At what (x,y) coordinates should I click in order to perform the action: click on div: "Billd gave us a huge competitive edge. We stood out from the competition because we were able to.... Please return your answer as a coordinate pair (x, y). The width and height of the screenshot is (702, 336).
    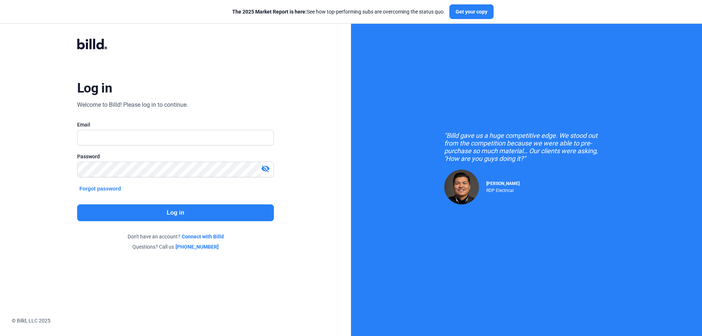
    Looking at the image, I should click on (527, 147).